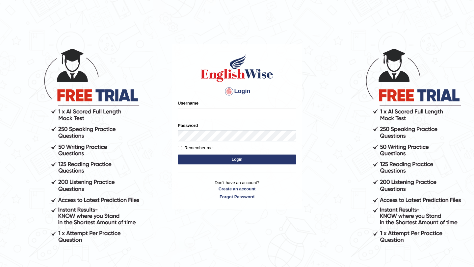  What do you see at coordinates (237, 190) in the screenshot?
I see `p: Don't have an account?` at bounding box center [237, 190].